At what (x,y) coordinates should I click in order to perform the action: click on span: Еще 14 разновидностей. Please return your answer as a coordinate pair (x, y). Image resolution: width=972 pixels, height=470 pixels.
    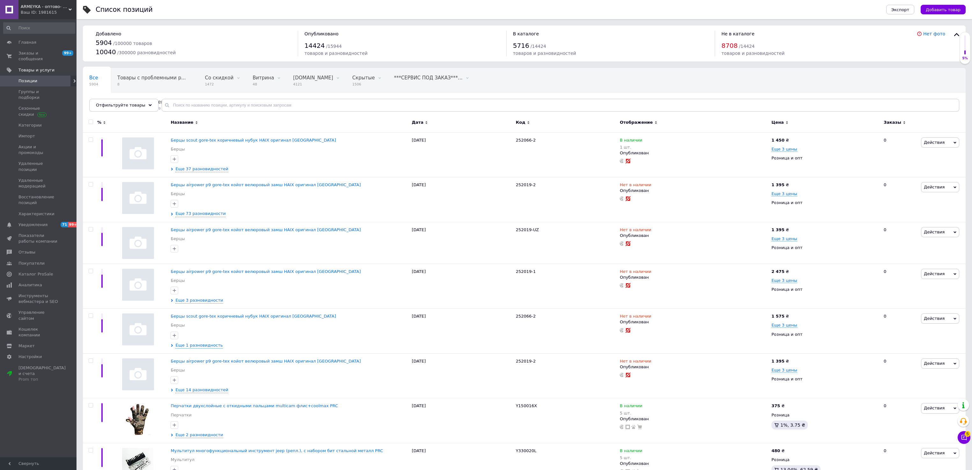
    Looking at the image, I should click on (202, 390).